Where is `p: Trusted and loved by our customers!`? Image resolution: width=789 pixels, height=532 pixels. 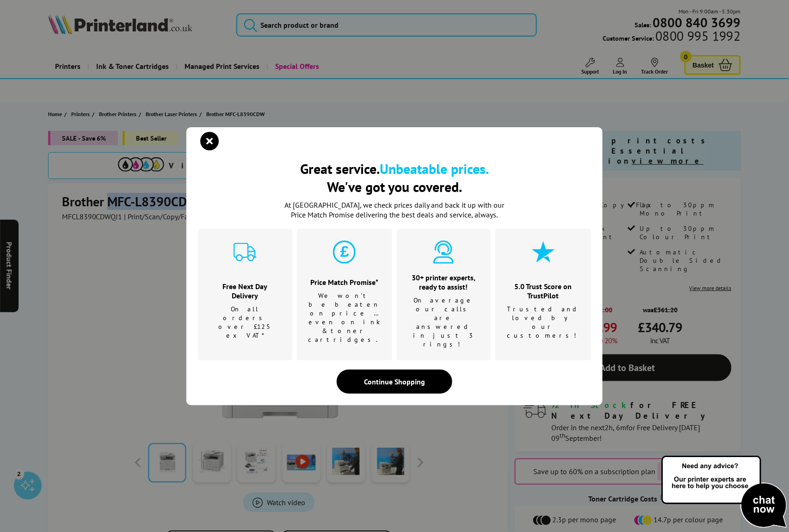
p: Trusted and loved by our customers! is located at coordinates (543, 323).